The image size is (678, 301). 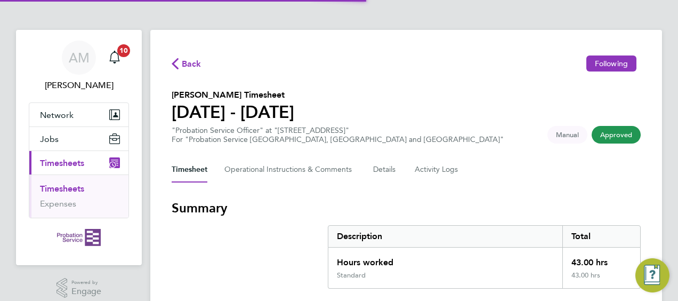 I want to click on a: Powered byEngage, so click(x=79, y=288).